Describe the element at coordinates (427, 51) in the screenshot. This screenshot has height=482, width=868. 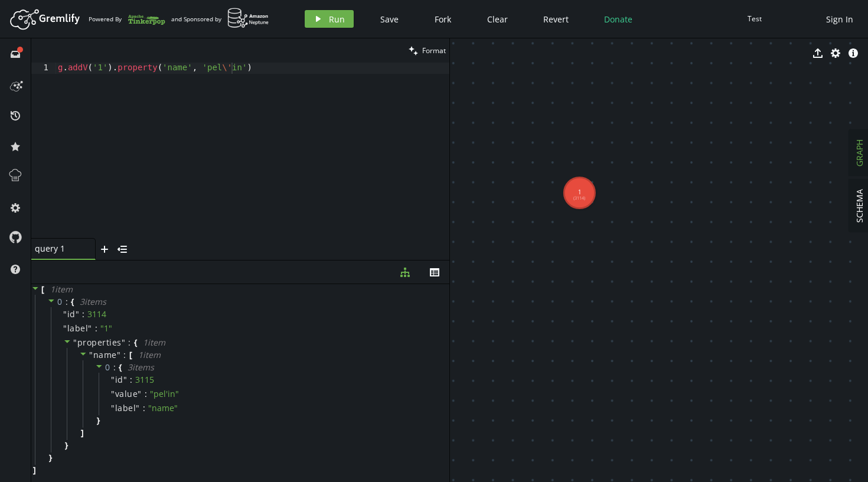
I see `button: Format` at that location.